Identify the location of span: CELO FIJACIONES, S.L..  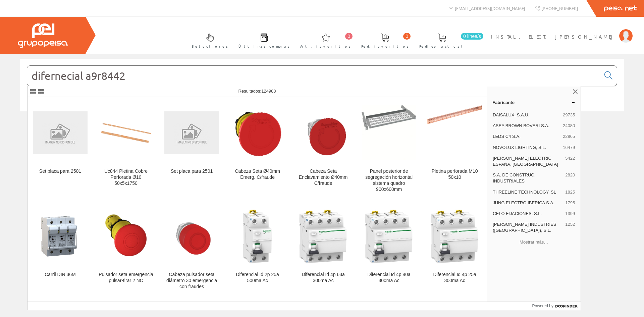
(528, 214).